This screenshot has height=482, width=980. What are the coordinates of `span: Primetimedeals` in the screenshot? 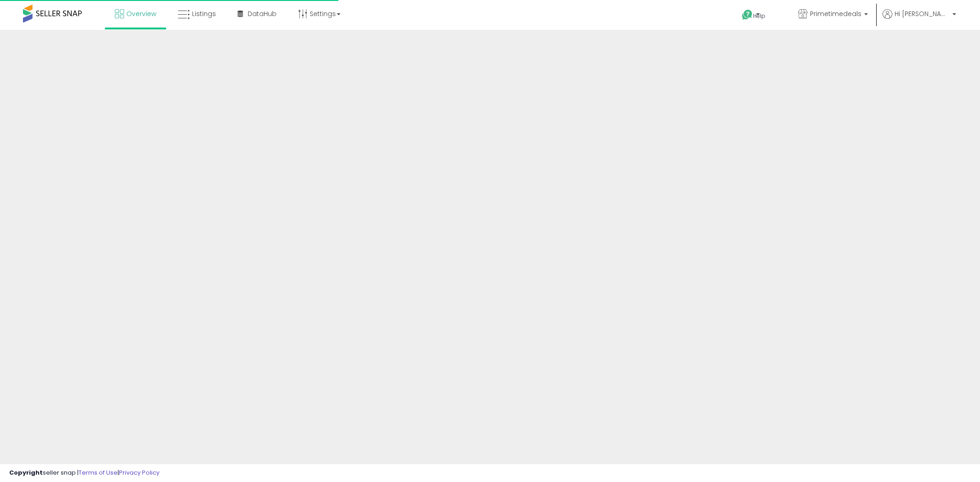 It's located at (835, 14).